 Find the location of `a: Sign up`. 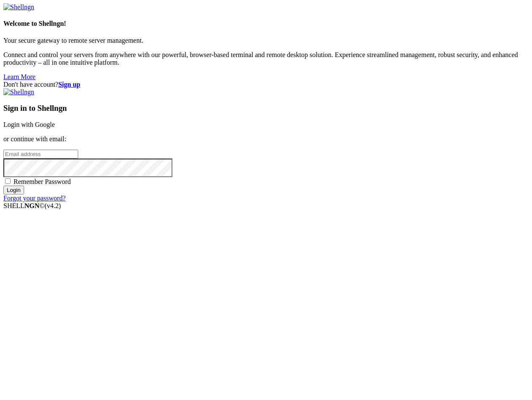

a: Sign up is located at coordinates (69, 84).